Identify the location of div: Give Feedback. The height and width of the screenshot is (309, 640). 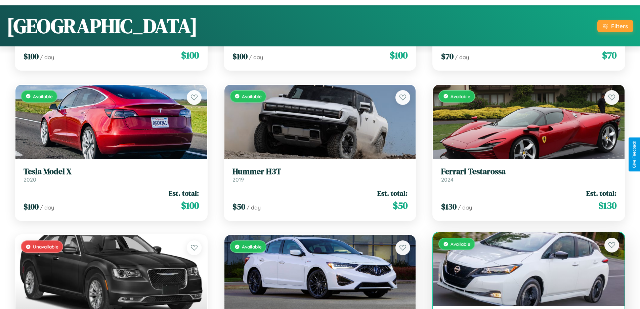
(634, 154).